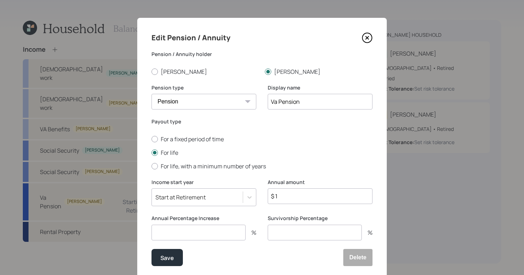 The height and width of the screenshot is (275, 524). What do you see at coordinates (262, 152) in the screenshot?
I see `label: For life` at bounding box center [262, 152].